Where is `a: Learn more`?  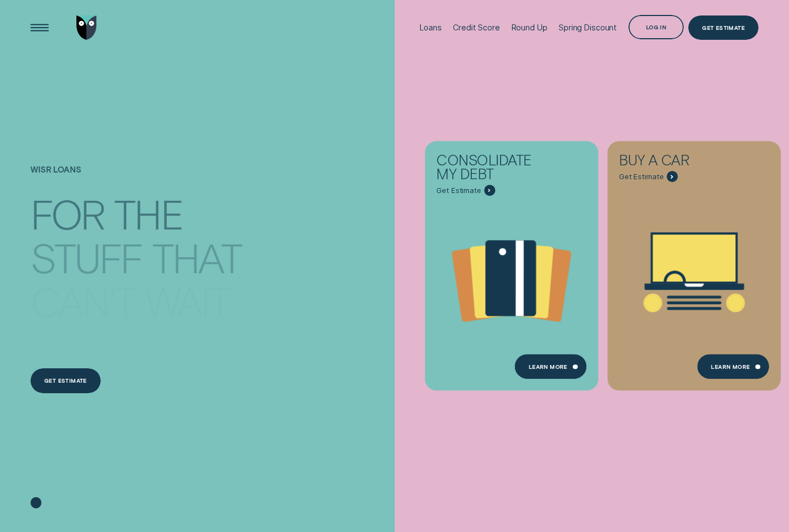
a: Learn more is located at coordinates (551, 367).